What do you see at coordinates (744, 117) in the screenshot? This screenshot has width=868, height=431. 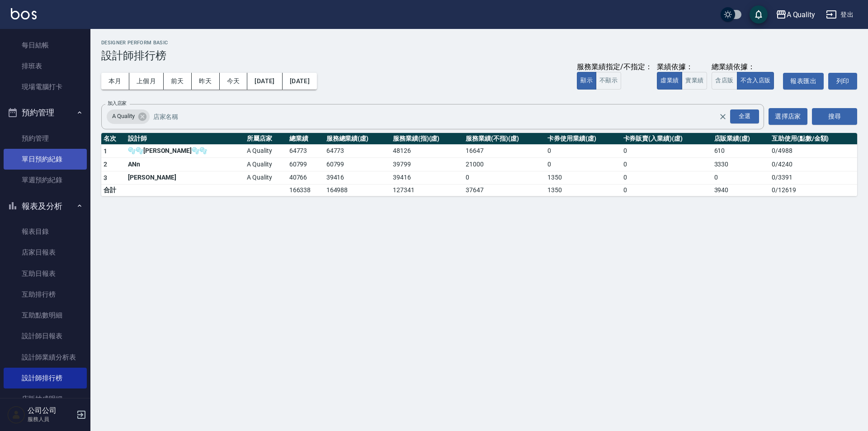 I see `div: 全選` at bounding box center [744, 117].